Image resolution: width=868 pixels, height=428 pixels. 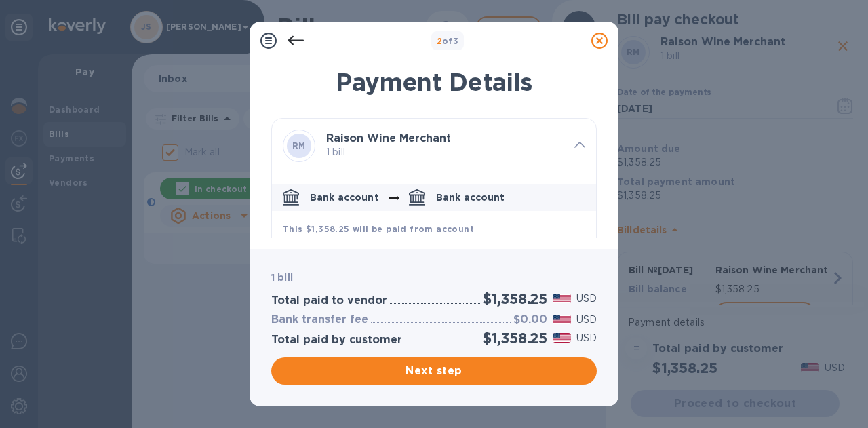 I want to click on button: Next step, so click(x=434, y=371).